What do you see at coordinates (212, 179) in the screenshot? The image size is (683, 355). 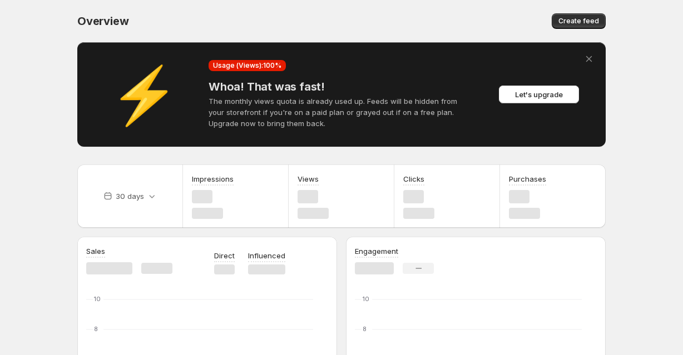 I see `h3: Impressions` at bounding box center [212, 179].